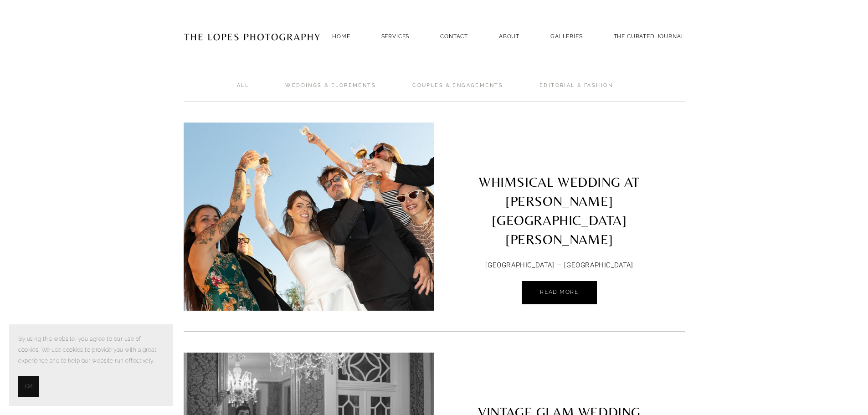  What do you see at coordinates (458, 92) in the screenshot?
I see `a: Couples & ENGAGEMENTS` at bounding box center [458, 92].